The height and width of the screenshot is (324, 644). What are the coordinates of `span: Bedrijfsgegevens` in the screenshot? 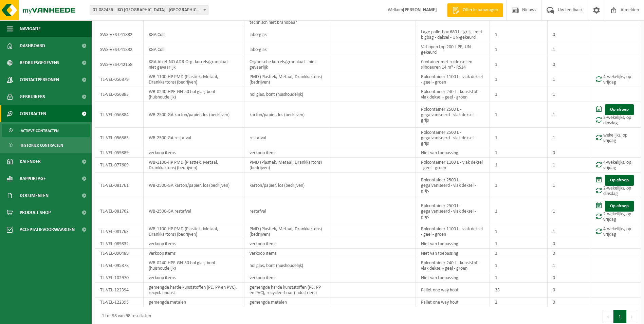 It's located at (39, 63).